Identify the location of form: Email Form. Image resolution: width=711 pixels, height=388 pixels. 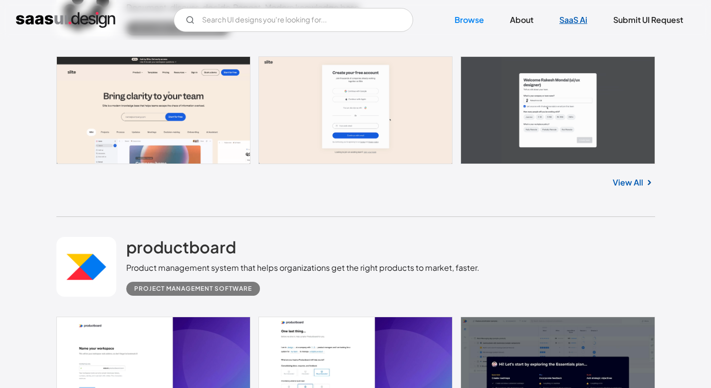
(293, 20).